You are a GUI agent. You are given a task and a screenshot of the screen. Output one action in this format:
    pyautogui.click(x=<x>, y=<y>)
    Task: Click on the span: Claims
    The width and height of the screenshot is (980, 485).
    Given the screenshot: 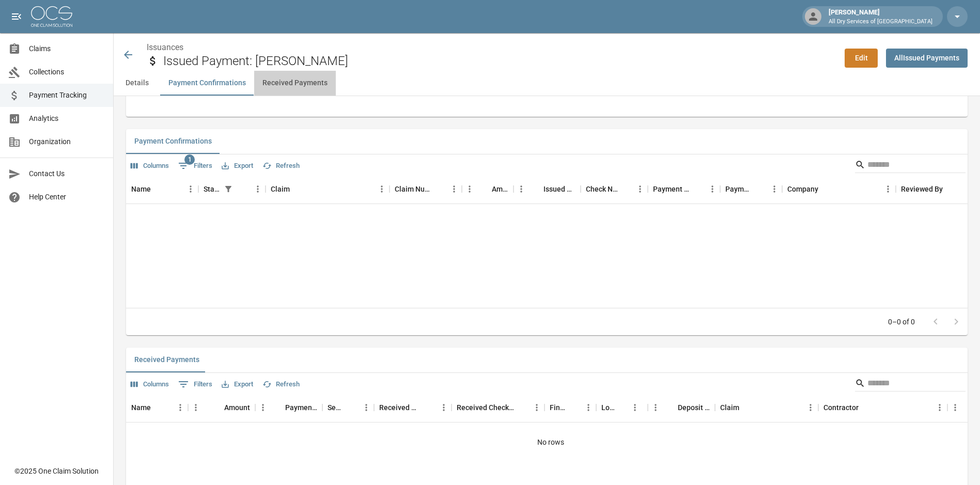 What is the action you would take?
    pyautogui.click(x=66, y=48)
    